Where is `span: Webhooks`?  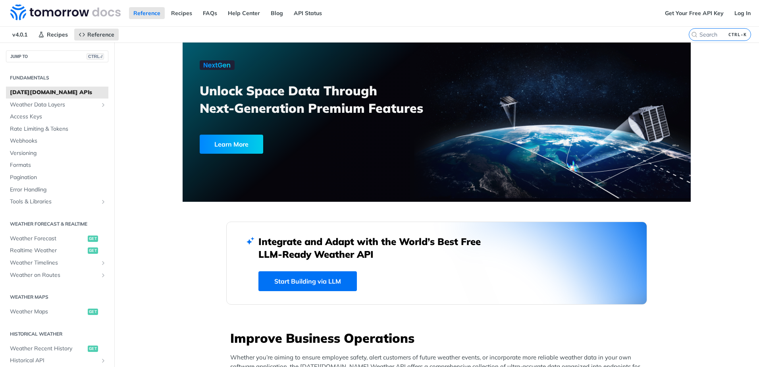
span: Webhooks is located at coordinates (58, 141).